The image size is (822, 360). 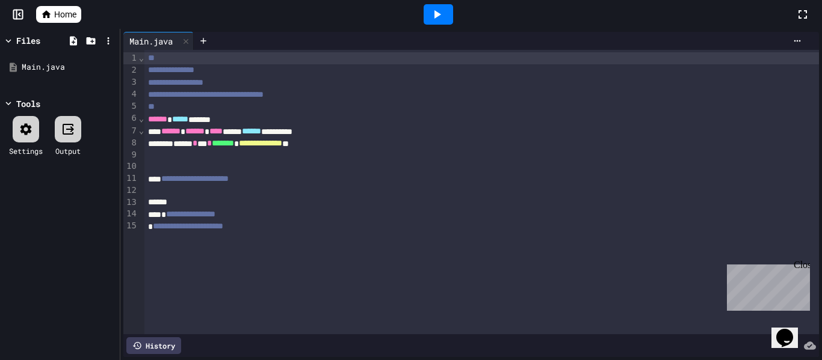 I want to click on div: 12, so click(x=131, y=191).